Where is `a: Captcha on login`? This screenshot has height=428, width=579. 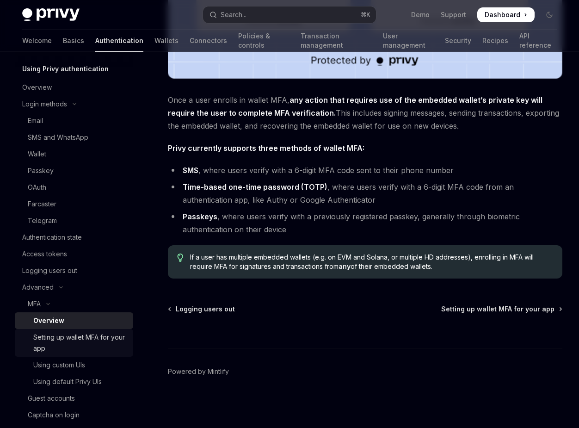 a: Captcha on login is located at coordinates (74, 415).